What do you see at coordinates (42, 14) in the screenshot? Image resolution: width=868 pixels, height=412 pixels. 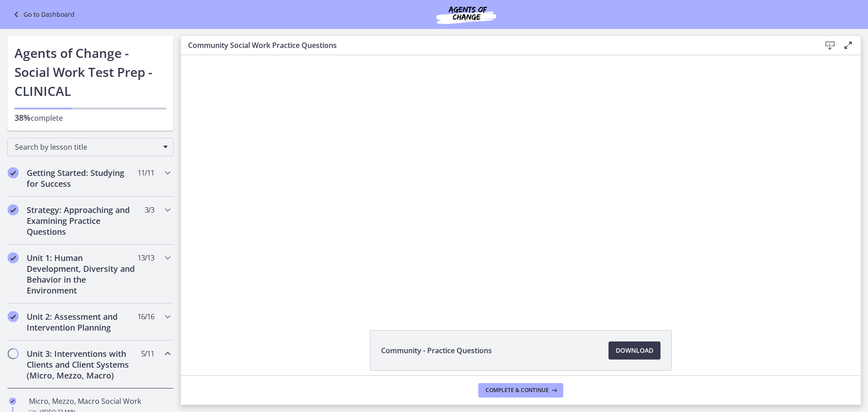 I see `a: Go to Dashboard` at bounding box center [42, 14].